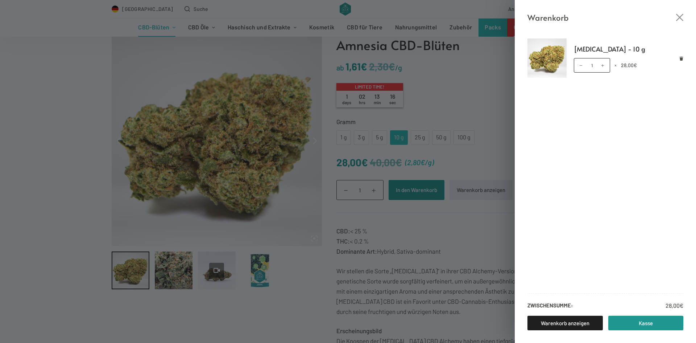 Image resolution: width=696 pixels, height=343 pixels. I want to click on a: Kasse, so click(646, 323).